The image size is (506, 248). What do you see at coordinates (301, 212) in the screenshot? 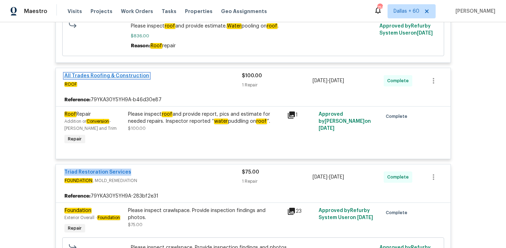
I see `div: 23` at bounding box center [301, 212].